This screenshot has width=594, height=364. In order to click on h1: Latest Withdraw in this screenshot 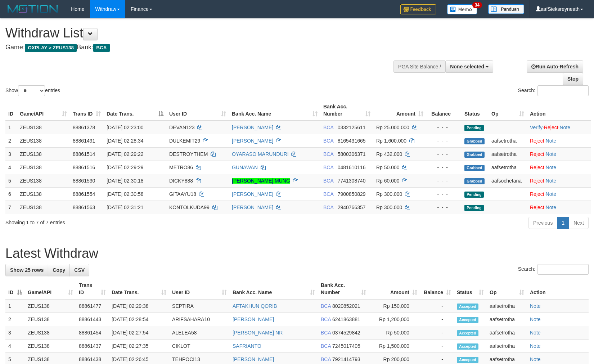, I will do `click(297, 253)`.